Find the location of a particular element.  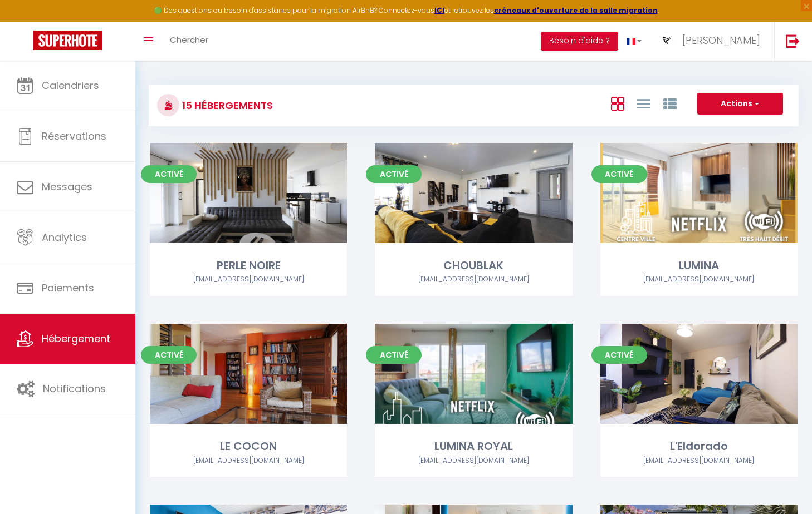

div: CHOUBLAK is located at coordinates (473, 266).